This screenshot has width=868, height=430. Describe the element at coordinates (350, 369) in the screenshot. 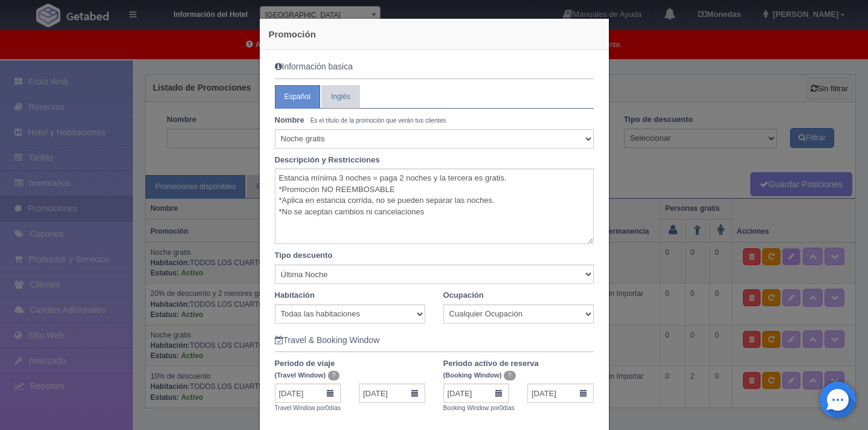

I see `label: Periodo de viaje` at that location.